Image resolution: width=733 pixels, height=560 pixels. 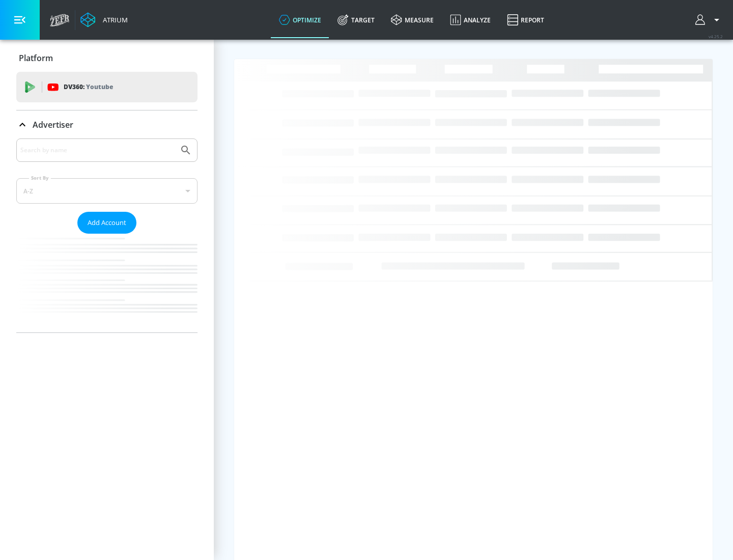 I want to click on a: Analyze, so click(x=470, y=20).